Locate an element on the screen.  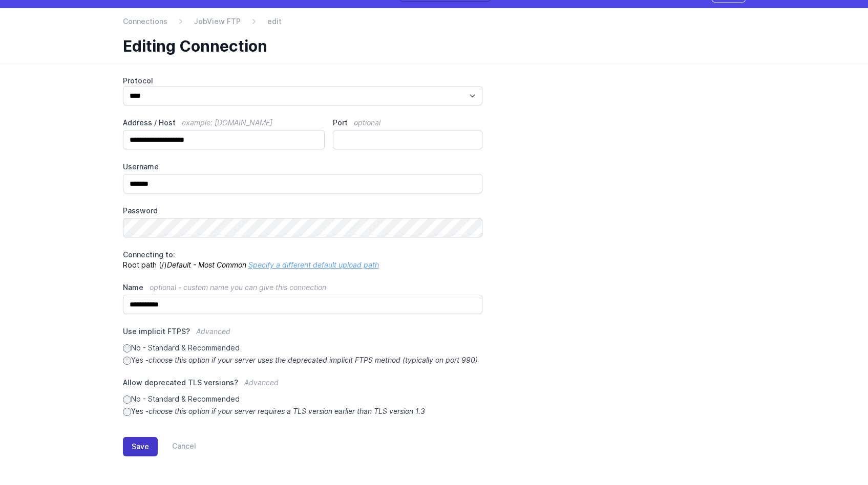
label: Password is located at coordinates (302, 211).